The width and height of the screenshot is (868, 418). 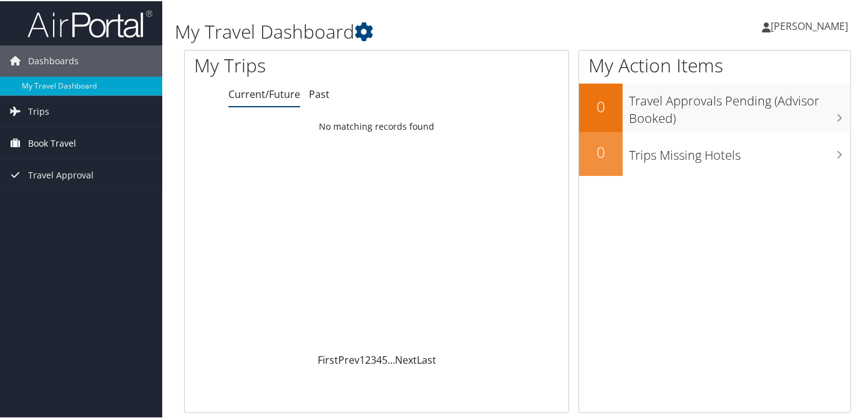 What do you see at coordinates (739, 151) in the screenshot?
I see `h3: Trips Missing Hotels` at bounding box center [739, 151].